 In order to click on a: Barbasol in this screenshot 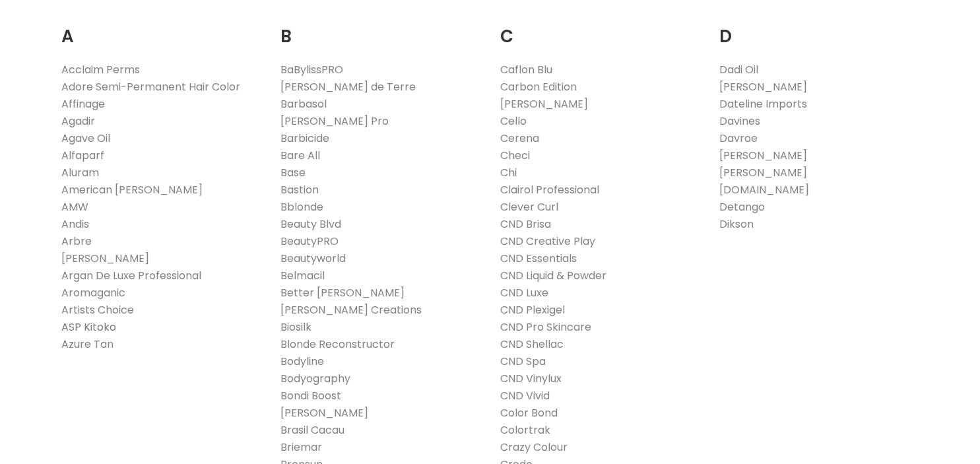, I will do `click(303, 104)`.